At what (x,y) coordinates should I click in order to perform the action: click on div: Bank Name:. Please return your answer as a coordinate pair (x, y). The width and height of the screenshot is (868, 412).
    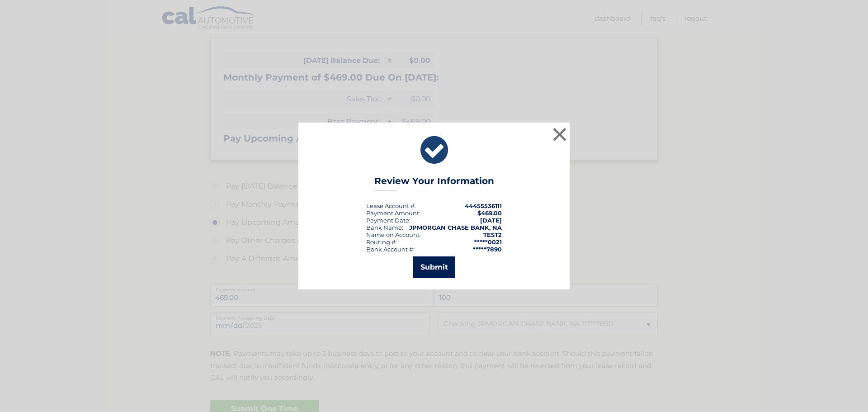
    Looking at the image, I should click on (385, 228).